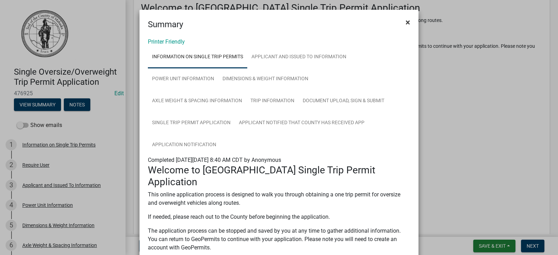  I want to click on a: Printer Friendly, so click(166, 42).